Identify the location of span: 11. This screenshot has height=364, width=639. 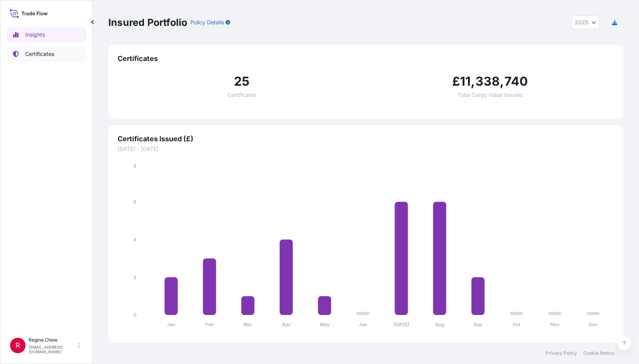
(465, 82).